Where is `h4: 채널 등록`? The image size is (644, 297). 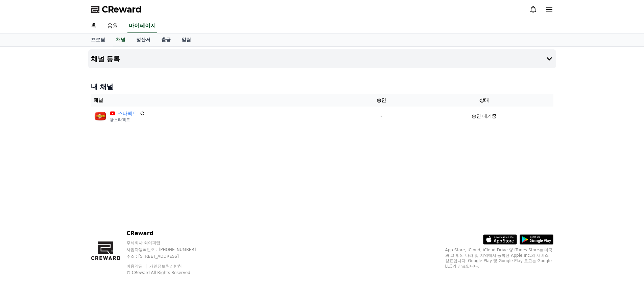
h4: 채널 등록 is located at coordinates (105, 59).